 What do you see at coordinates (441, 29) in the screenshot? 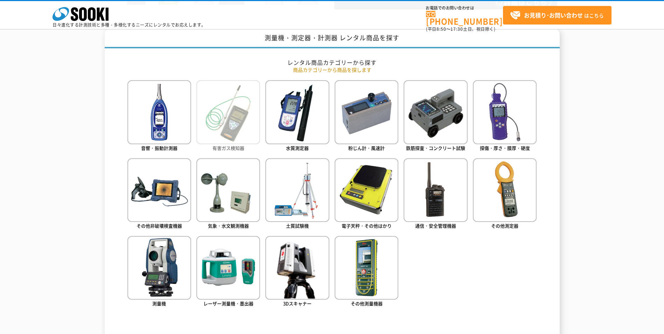
I see `span: 8:50` at bounding box center [441, 29].